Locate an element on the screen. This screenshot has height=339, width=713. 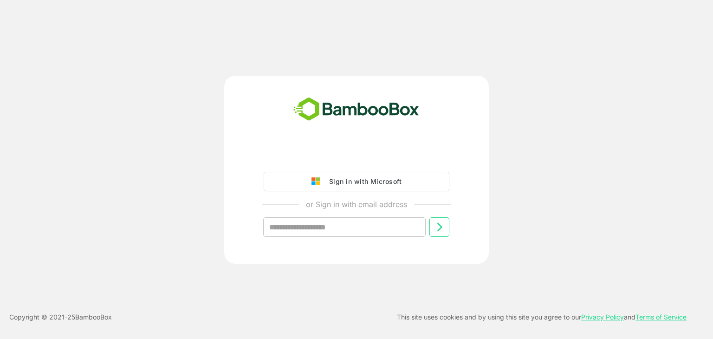
a: Privacy Policy is located at coordinates (603, 317).